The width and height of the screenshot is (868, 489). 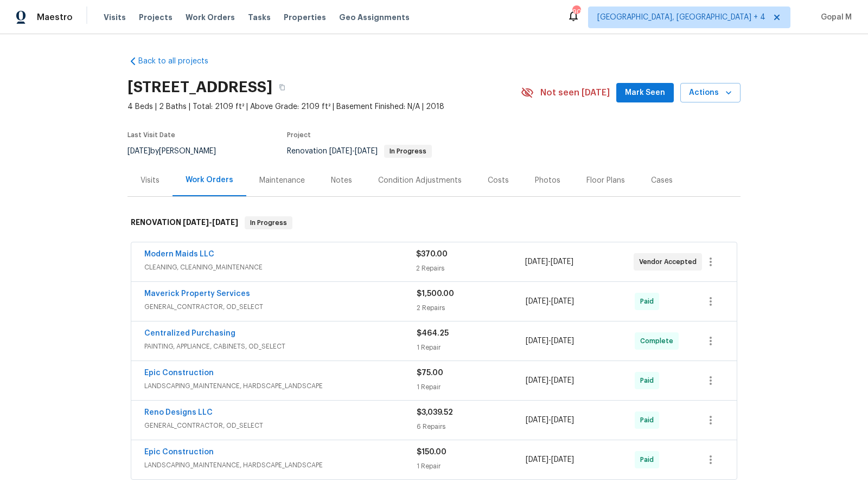 I want to click on div: Cases, so click(x=662, y=181).